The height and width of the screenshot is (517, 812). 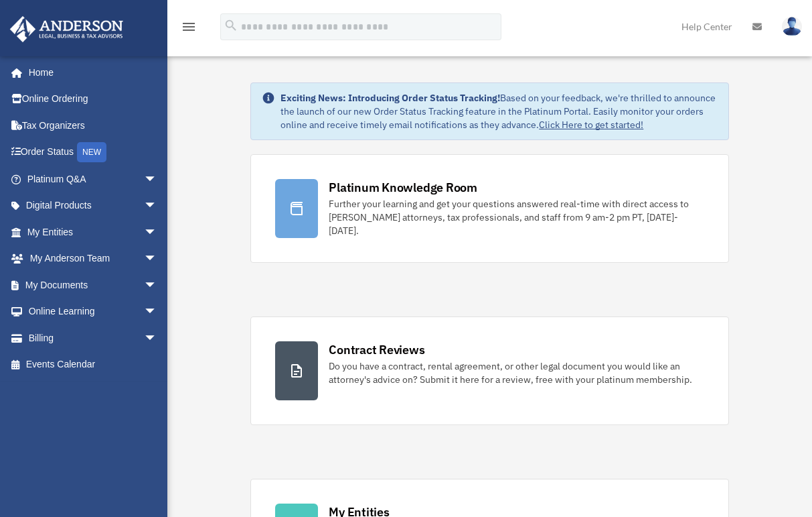 I want to click on div: Contract Reviews, so click(x=376, y=349).